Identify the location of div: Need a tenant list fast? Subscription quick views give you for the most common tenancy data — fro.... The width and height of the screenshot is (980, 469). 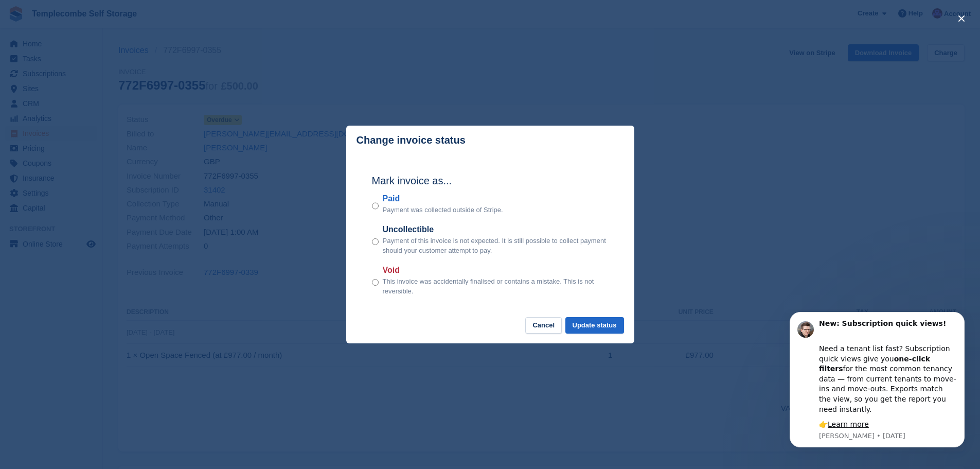
(114, 65).